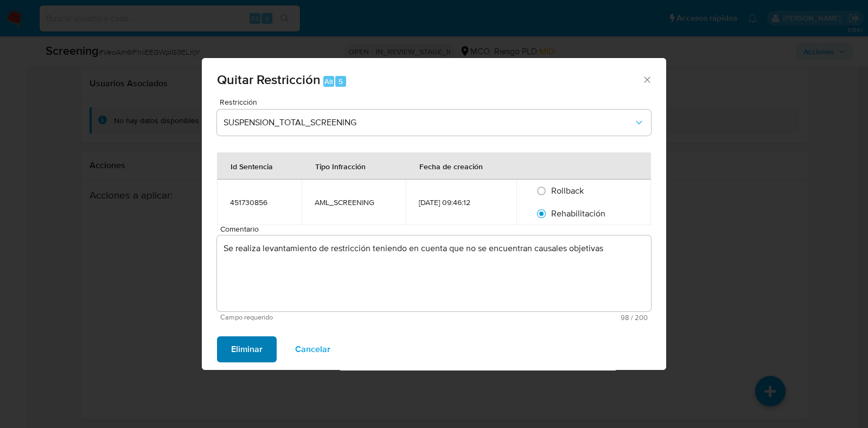 The width and height of the screenshot is (868, 428). What do you see at coordinates (341, 81) in the screenshot?
I see `span: 5` at bounding box center [341, 81].